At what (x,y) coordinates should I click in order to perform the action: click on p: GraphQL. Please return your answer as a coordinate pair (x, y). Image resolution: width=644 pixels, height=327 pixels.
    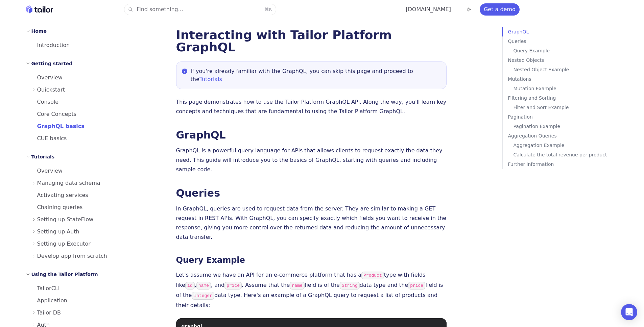
    Looking at the image, I should click on (566, 32).